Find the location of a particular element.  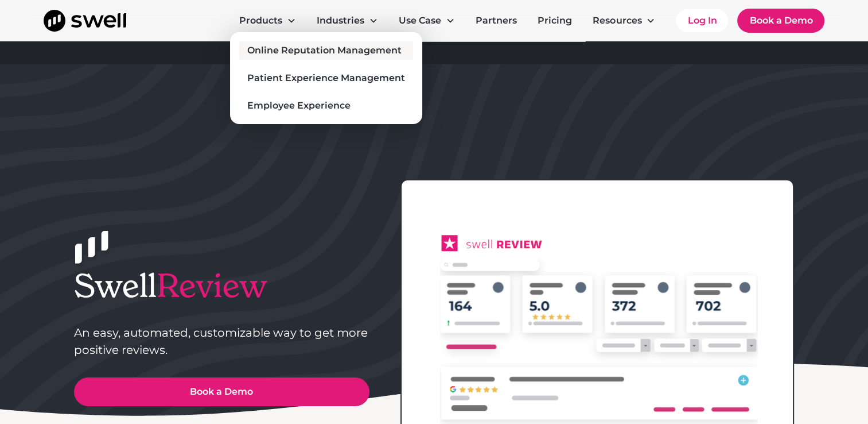

a: home is located at coordinates (85, 20).